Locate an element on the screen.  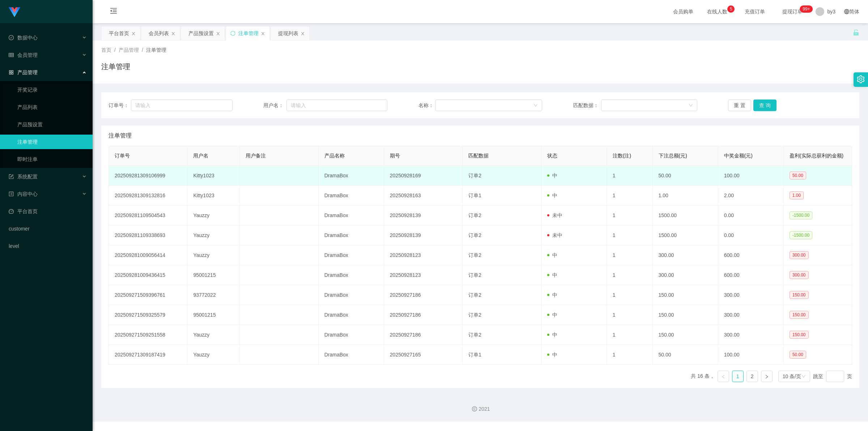
div: 跳至 页 is located at coordinates (832, 376).